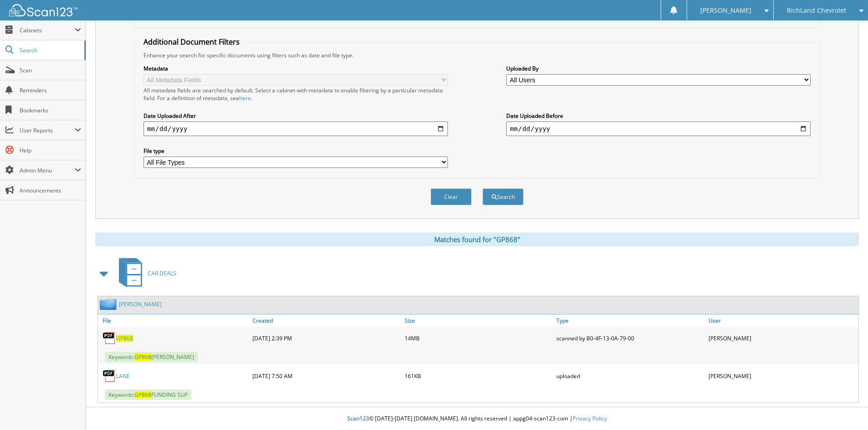 The height and width of the screenshot is (430, 868). I want to click on span: User Reports, so click(47, 130).